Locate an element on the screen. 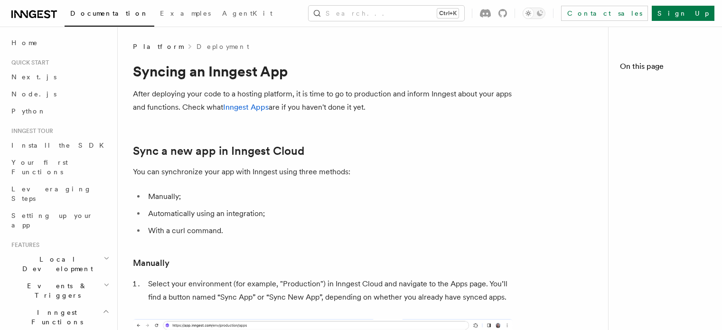  a: Your first Functions is located at coordinates (59, 167).